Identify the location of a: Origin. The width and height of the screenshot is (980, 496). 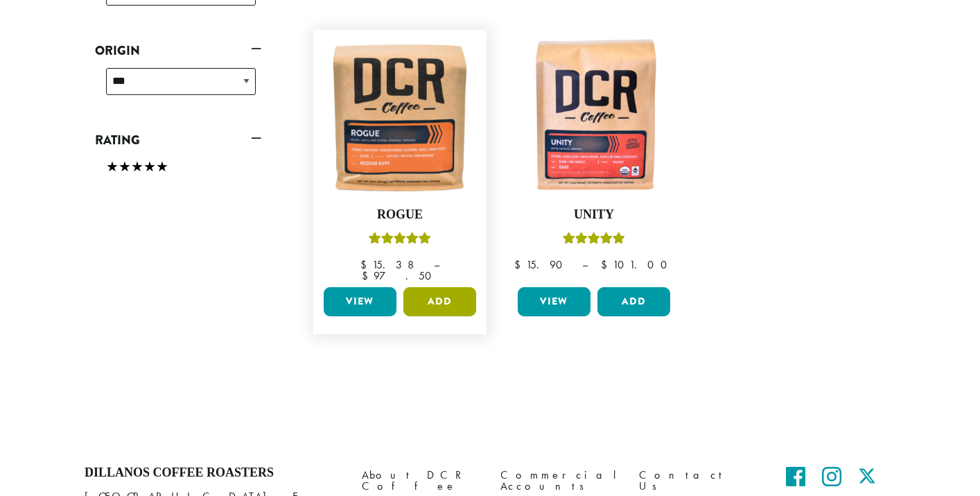
(178, 51).